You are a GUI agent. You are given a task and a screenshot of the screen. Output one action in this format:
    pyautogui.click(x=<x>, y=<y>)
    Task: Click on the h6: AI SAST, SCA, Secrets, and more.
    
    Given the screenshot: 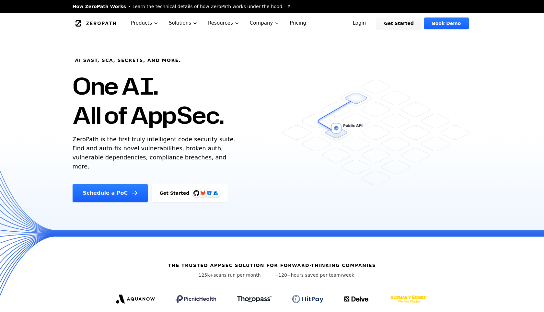 What is the action you would take?
    pyautogui.click(x=128, y=60)
    